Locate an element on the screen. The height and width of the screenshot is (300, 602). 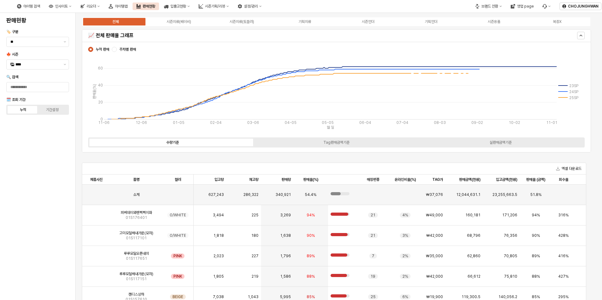
label: 전체 is located at coordinates (116, 22).